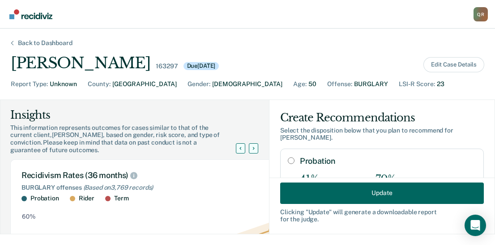 The image size is (495, 245). What do you see at coordinates (408, 180) in the screenshot?
I see `div: 70%` at bounding box center [408, 180].